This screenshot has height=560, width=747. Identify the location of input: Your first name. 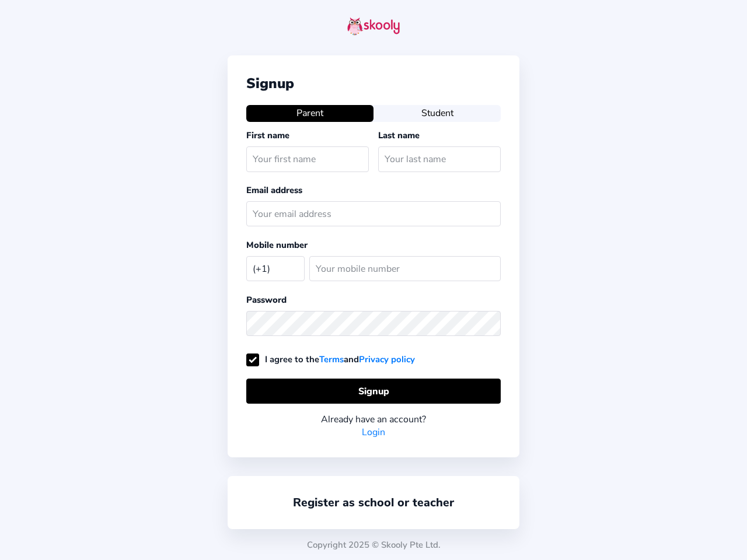
(307, 158).